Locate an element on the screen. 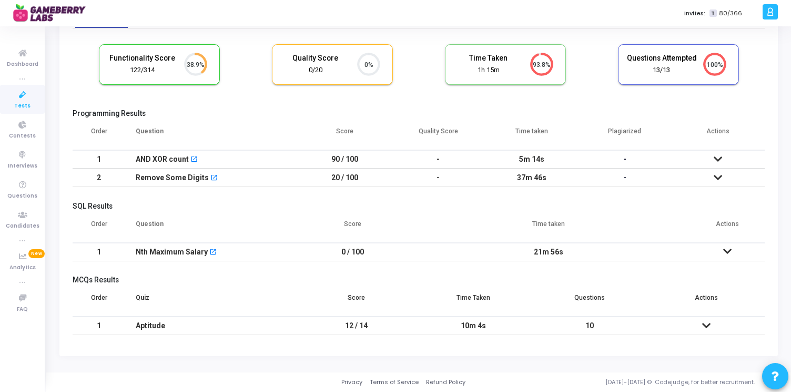 The height and width of the screenshot is (392, 791). th: Quality Score is located at coordinates (438, 135).